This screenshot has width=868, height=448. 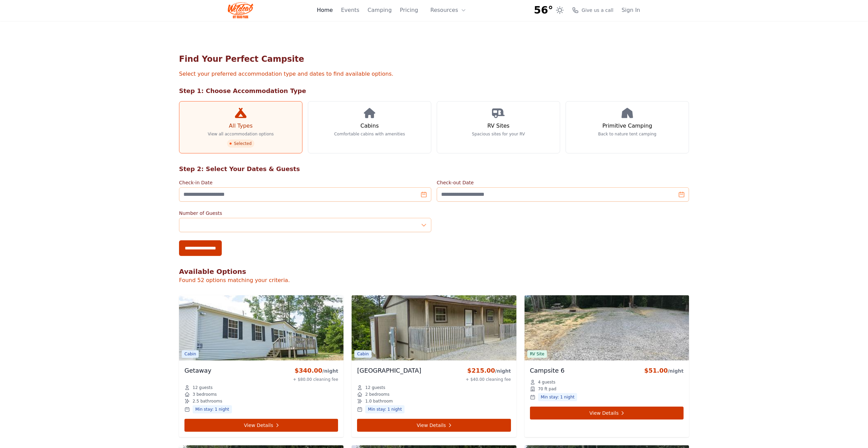 What do you see at coordinates (498, 127) in the screenshot?
I see `a: RV Sites Spacious sites for your RV` at bounding box center [498, 127].